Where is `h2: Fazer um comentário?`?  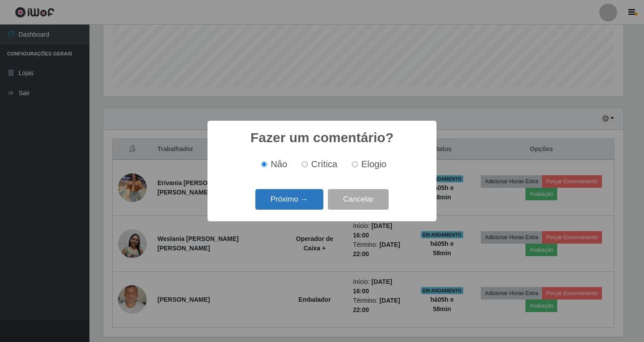
h2: Fazer um comentário? is located at coordinates (322, 138).